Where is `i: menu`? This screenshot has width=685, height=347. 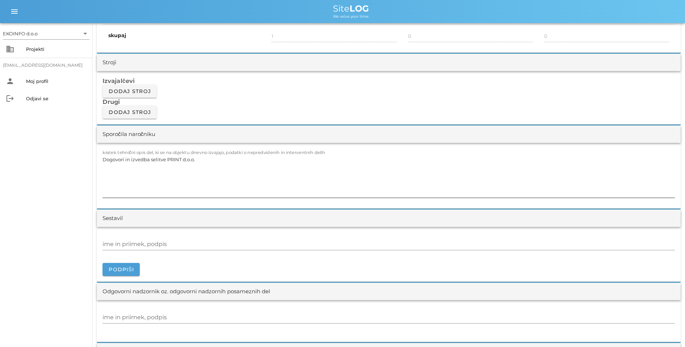
i: menu is located at coordinates (14, 12).